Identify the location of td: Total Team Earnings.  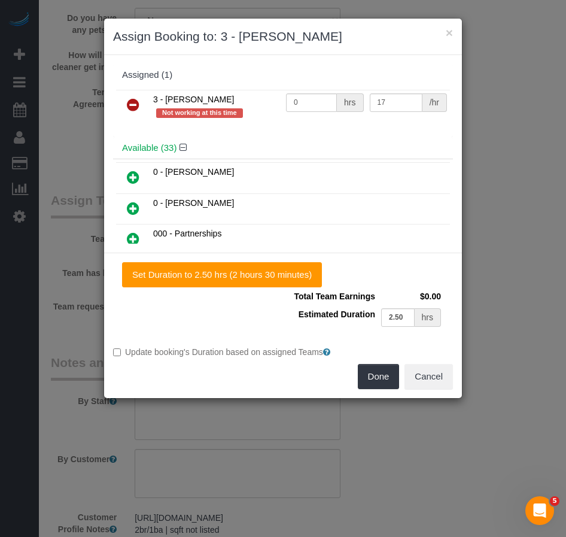
(335, 296).